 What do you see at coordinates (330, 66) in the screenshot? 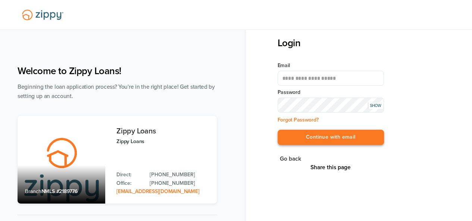
I see `label: Email` at bounding box center [330, 66].